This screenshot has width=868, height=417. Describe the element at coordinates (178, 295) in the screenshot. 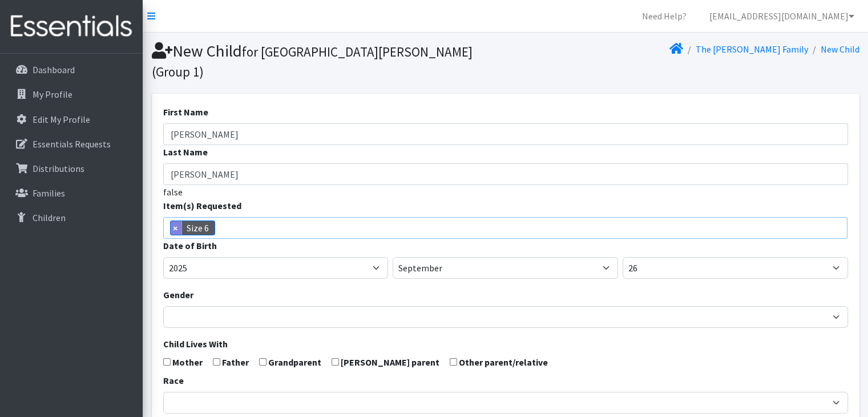

I see `label: Gender` at that location.